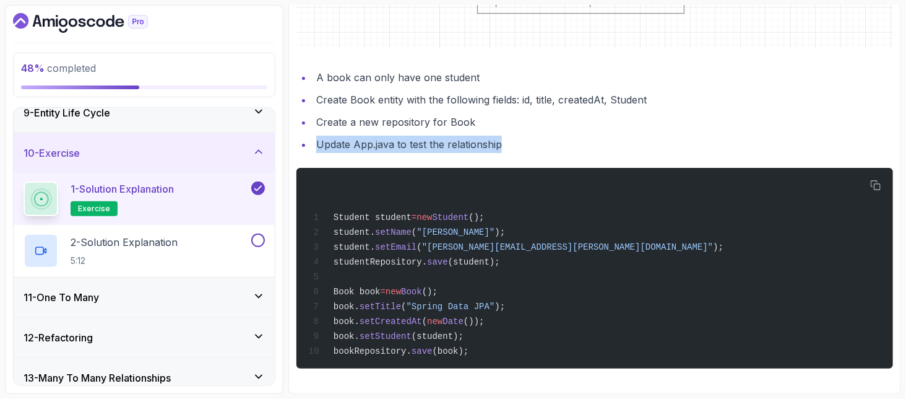 This screenshot has width=906, height=399. What do you see at coordinates (144, 199) in the screenshot?
I see `button: 1-Solution Explanationexercise` at bounding box center [144, 199].